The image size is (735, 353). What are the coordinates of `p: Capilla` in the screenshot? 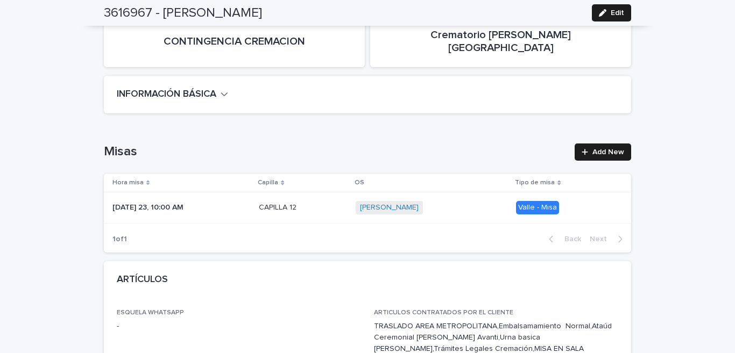 It's located at (268, 183).